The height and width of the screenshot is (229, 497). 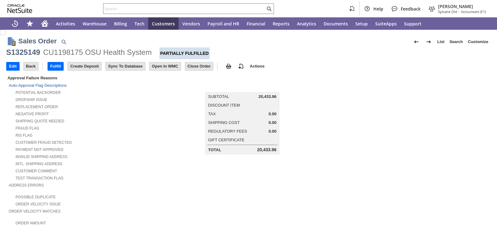 What do you see at coordinates (226, 140) in the screenshot?
I see `a: Gift Certificate` at bounding box center [226, 140].